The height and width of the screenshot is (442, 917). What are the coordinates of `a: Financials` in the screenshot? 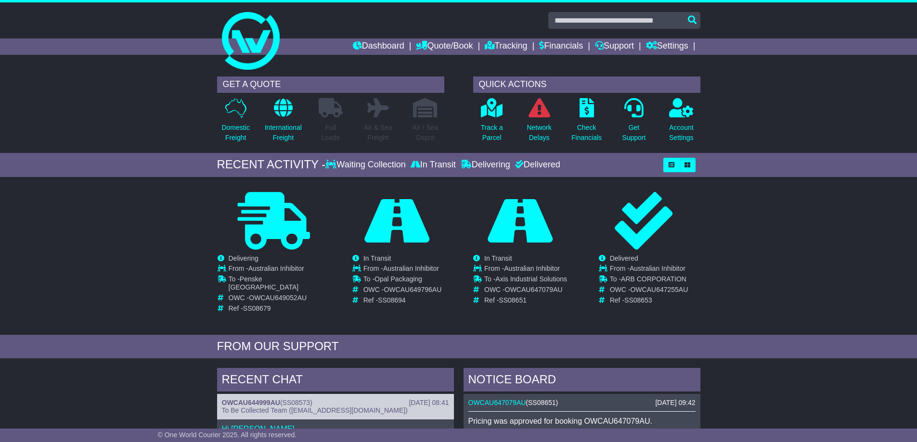 It's located at (560, 47).